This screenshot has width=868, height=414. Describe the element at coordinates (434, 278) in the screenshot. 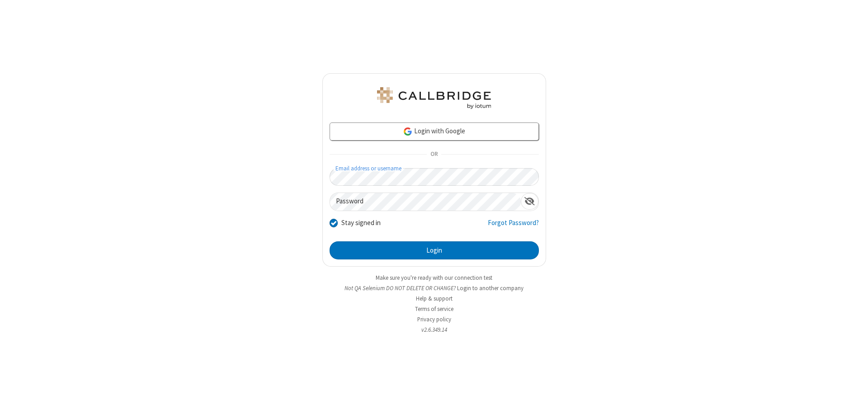

I see `a: Make sure you're ready with our connection test` at that location.